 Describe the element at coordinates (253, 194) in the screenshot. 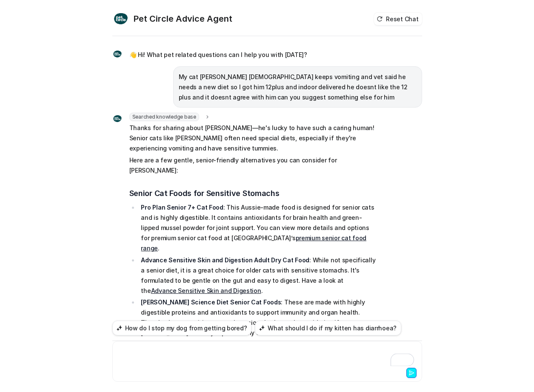

I see `h3: Senior Cat Foods for Sensitive Stomachs` at that location.